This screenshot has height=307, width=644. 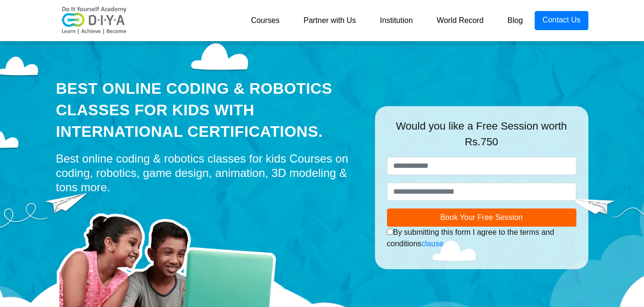 What do you see at coordinates (396, 20) in the screenshot?
I see `a: Institution` at bounding box center [396, 20].